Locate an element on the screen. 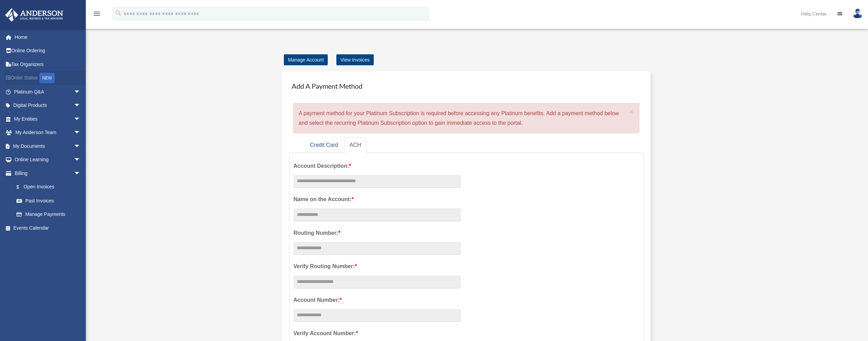  a: $Open Invoices is located at coordinates (50, 187).